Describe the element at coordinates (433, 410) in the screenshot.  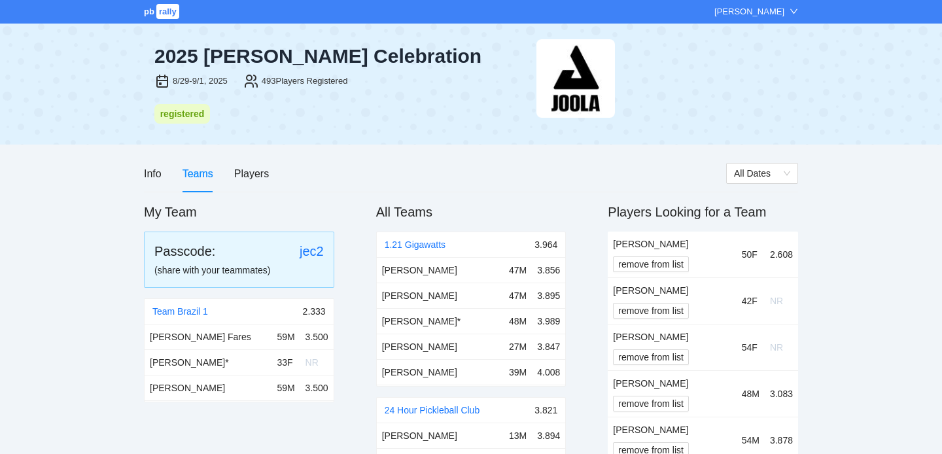
I see `a: 24 Hour Pickleball Club` at that location.